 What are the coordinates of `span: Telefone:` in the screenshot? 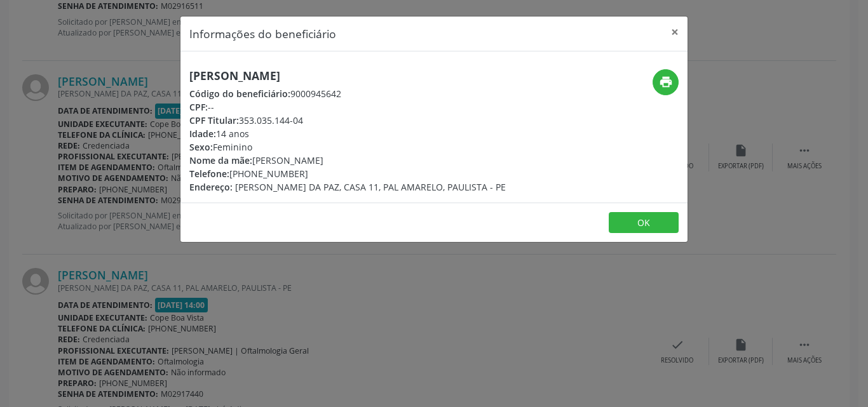 It's located at (209, 173).